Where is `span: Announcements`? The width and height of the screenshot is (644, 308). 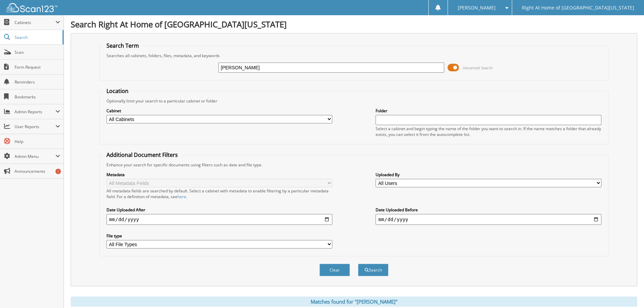
span: Announcements is located at coordinates (37, 171).